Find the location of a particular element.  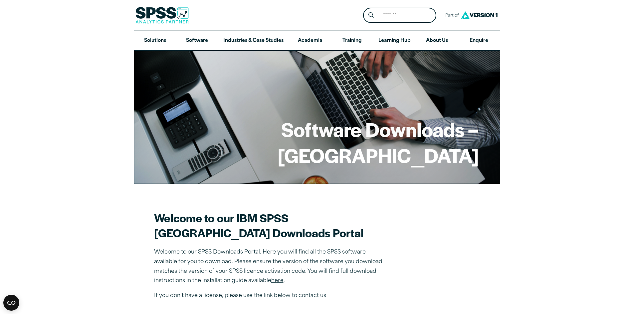

div: CookieBot Widget Contents is located at coordinates (11, 303).